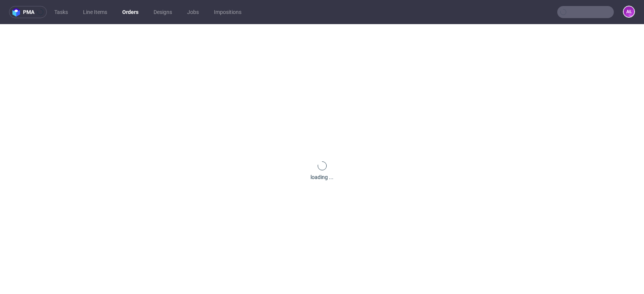  I want to click on a: Line Items, so click(95, 12).